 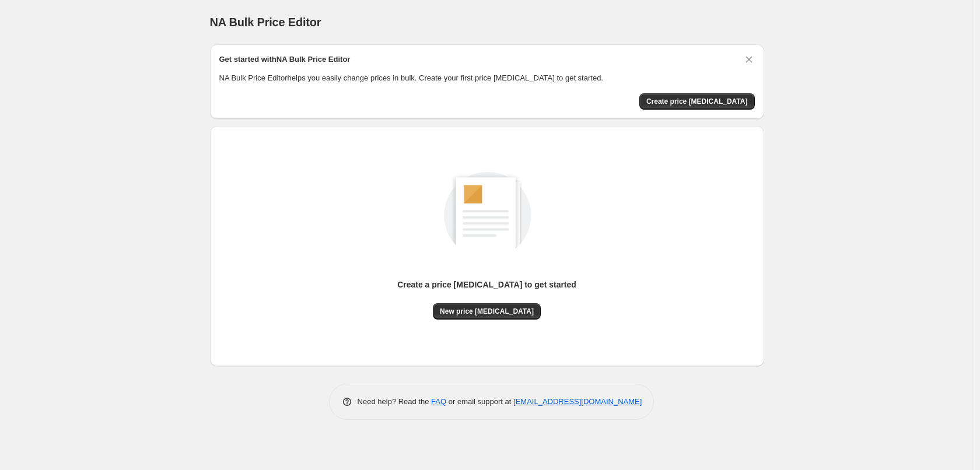 What do you see at coordinates (284, 60) in the screenshot?
I see `h2: Get started with NA Bulk Price Editor` at bounding box center [284, 60].